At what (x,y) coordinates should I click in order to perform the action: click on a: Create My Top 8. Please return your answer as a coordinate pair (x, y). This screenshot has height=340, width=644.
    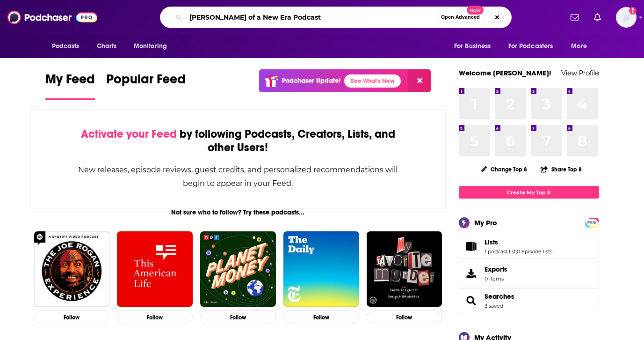
    Looking at the image, I should click on (529, 192).